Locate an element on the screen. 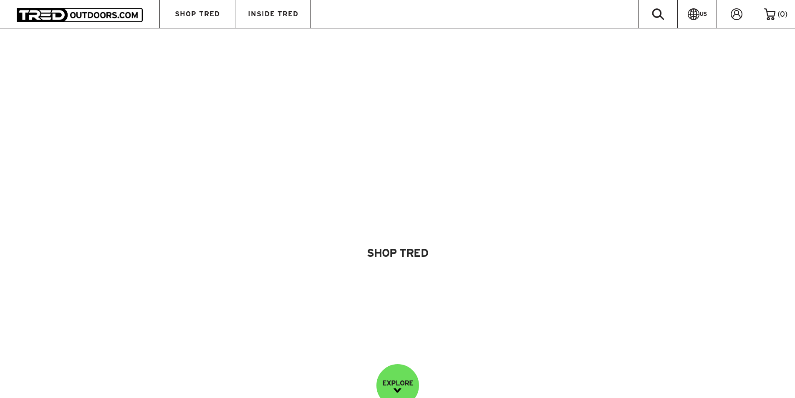  a: TRED Outdoors America is located at coordinates (80, 15).